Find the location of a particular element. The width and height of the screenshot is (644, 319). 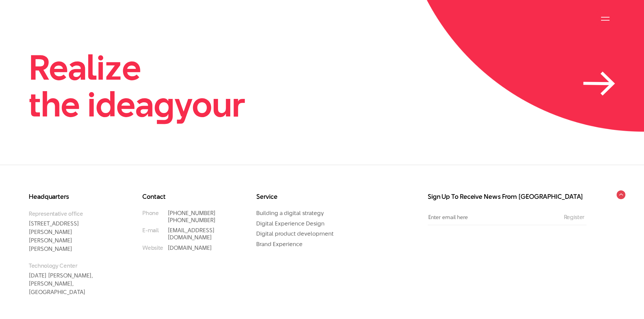

font: Representative office is located at coordinates (56, 214).